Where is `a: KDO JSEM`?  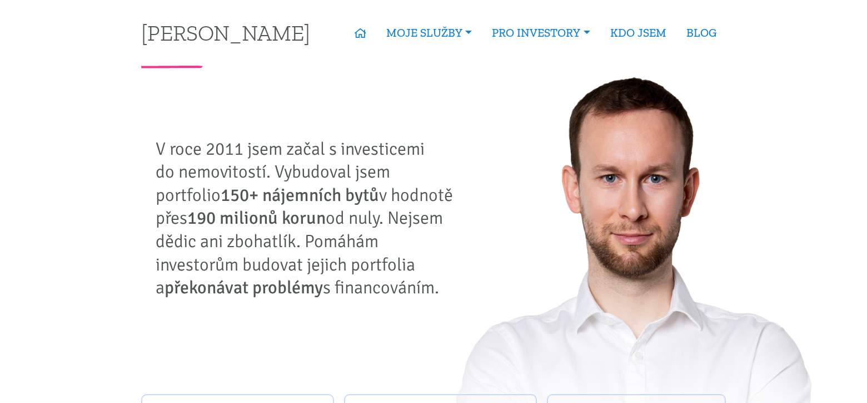
a: KDO JSEM is located at coordinates (638, 33).